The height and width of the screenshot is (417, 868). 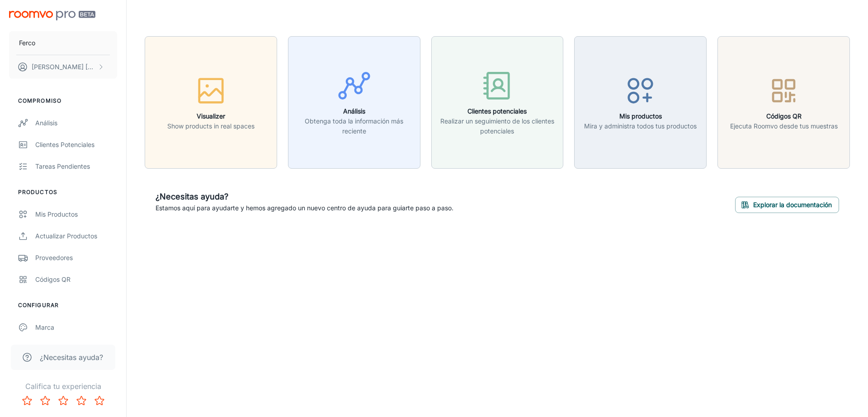 What do you see at coordinates (787, 204) in the screenshot?
I see `a: Explorar la documentación` at bounding box center [787, 204].